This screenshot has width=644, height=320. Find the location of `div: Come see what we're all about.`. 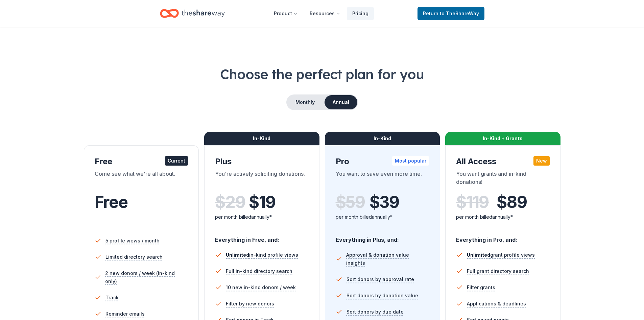

div: Come see what we're all about. is located at coordinates (142, 179).